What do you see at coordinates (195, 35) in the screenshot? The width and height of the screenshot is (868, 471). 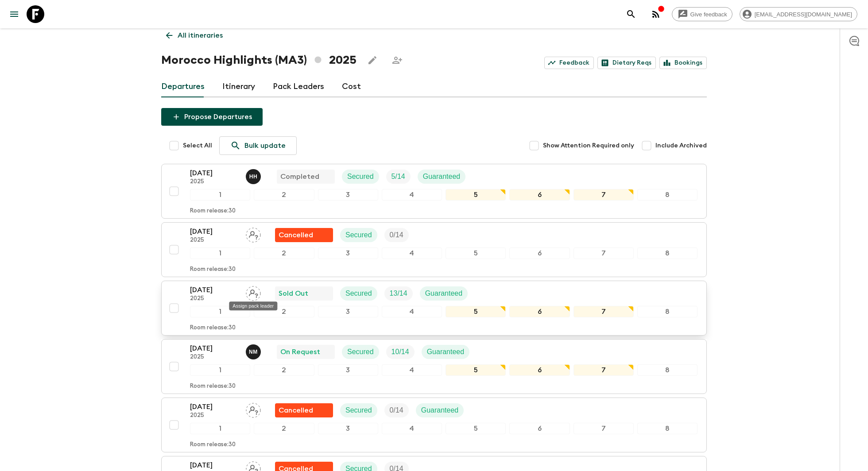 I see `a: All itineraries` at bounding box center [195, 35].